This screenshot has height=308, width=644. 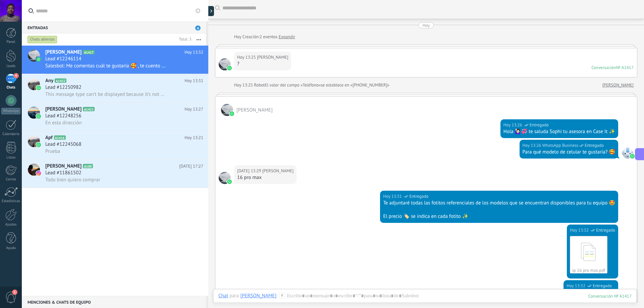 I want to click on a: avatariconAnyA1422Hoy 13:31Lead #12250982This message type can’t be displayed because it’s not su..., so click(x=115, y=88).